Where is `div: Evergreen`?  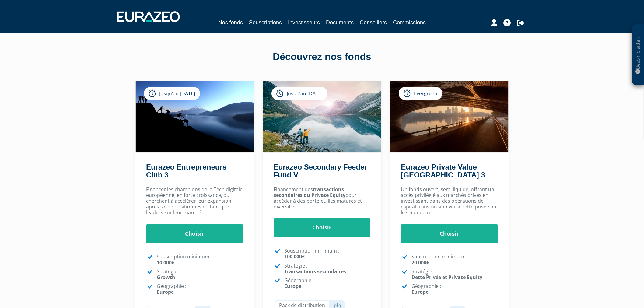 div: Evergreen is located at coordinates (420, 93).